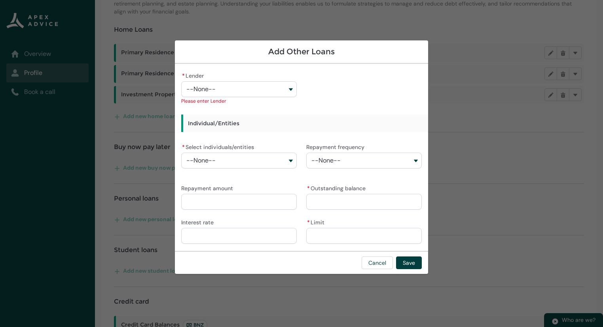 Image resolution: width=603 pixels, height=327 pixels. What do you see at coordinates (337, 146) in the screenshot?
I see `label: Repayment frequency` at bounding box center [337, 146].